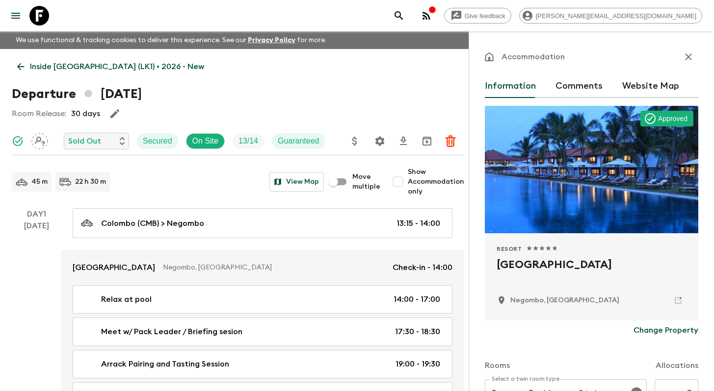 Image resolution: width=714 pixels, height=391 pixels. What do you see at coordinates (591, 170) in the screenshot?
I see `div: Photo of Jetwing Lagoon` at bounding box center [591, 170].